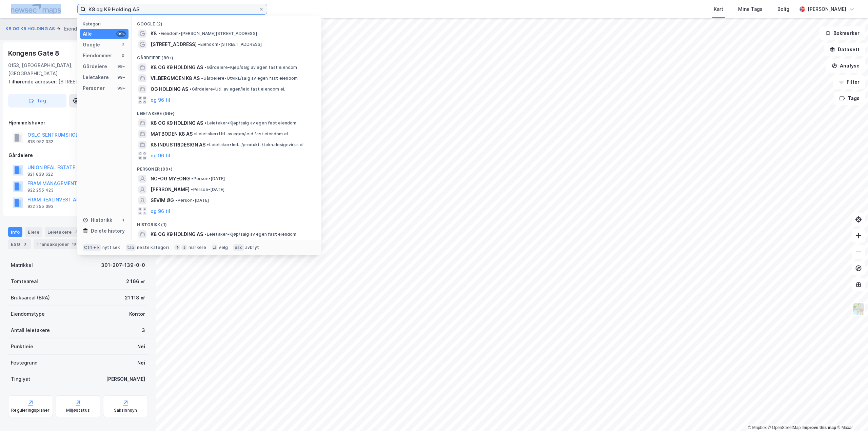 This screenshot has width=868, height=431. What do you see at coordinates (784, 427) in the screenshot?
I see `a: OpenStreetMap` at bounding box center [784, 427].